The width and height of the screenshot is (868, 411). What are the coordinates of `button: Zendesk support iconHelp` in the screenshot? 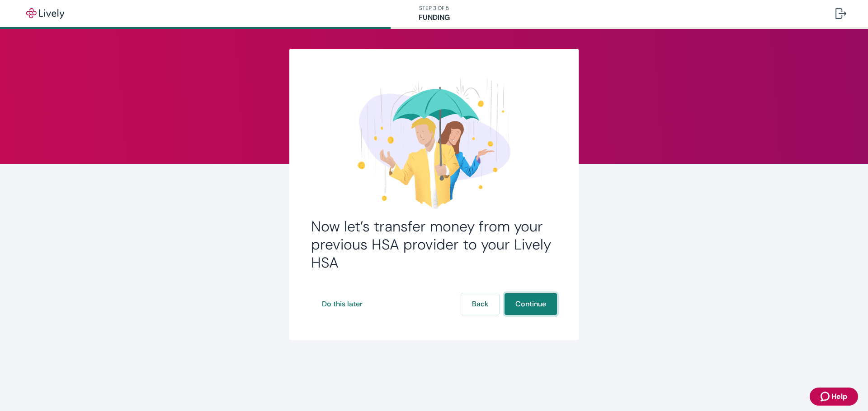 It's located at (833, 397).